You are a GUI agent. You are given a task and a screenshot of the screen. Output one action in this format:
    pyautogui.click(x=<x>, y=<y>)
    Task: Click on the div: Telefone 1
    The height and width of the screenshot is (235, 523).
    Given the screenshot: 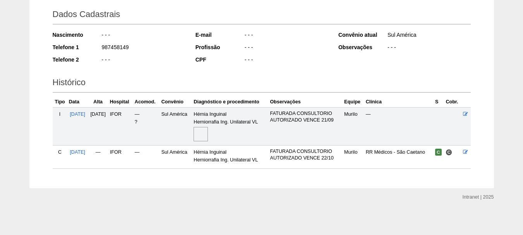 What is the action you would take?
    pyautogui.click(x=77, y=47)
    